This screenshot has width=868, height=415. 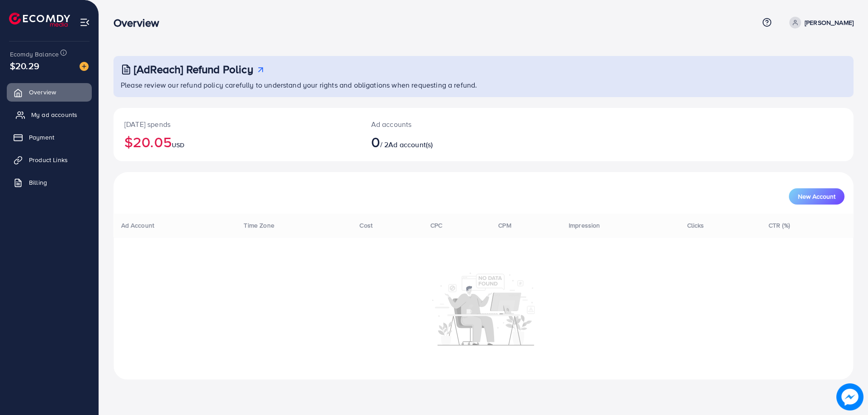 I want to click on h2: / 2, so click(x=453, y=142).